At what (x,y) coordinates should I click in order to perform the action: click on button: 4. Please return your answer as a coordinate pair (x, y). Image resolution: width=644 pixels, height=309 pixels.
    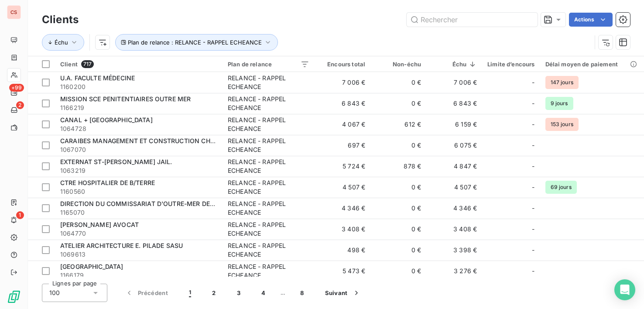
    Looking at the image, I should click on (263, 293).